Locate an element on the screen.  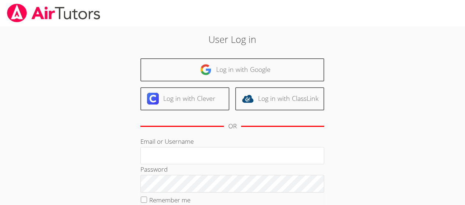
a: Log in with Clever is located at coordinates (185, 99).